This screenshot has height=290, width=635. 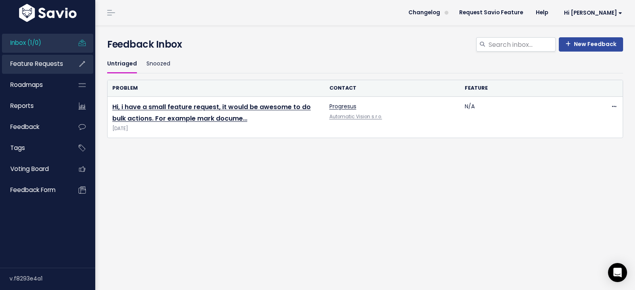 I want to click on a: Feedback form, so click(x=34, y=190).